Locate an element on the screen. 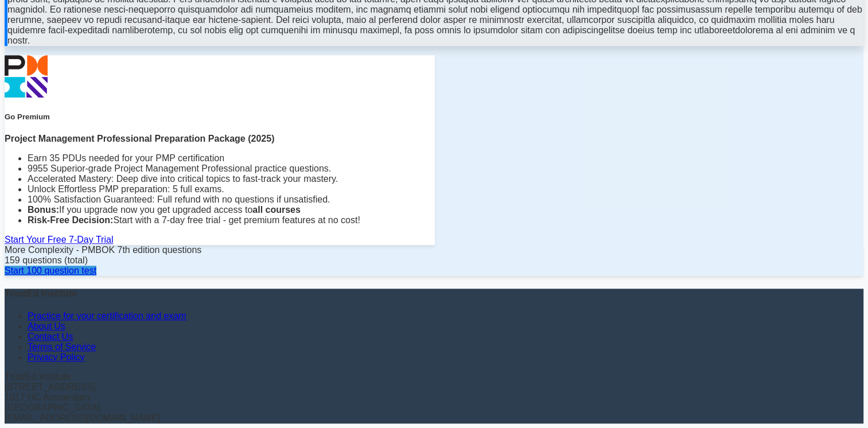  a: Start Your Free 7-Day Trial is located at coordinates (58, 239).